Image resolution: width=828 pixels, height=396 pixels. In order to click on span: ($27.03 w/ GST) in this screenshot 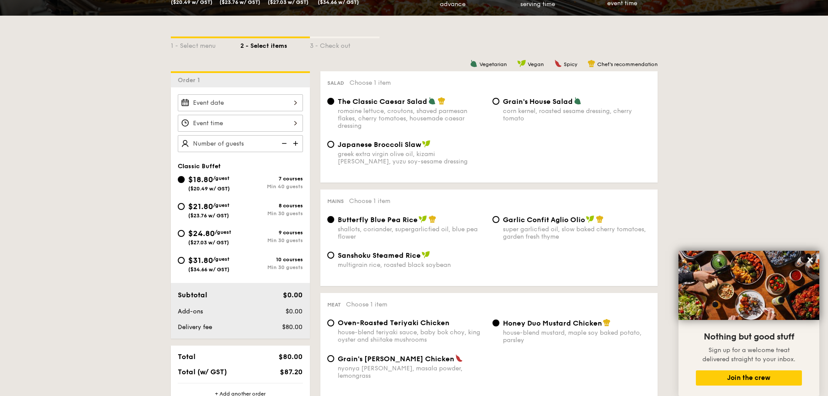, I will do `click(209, 242)`.